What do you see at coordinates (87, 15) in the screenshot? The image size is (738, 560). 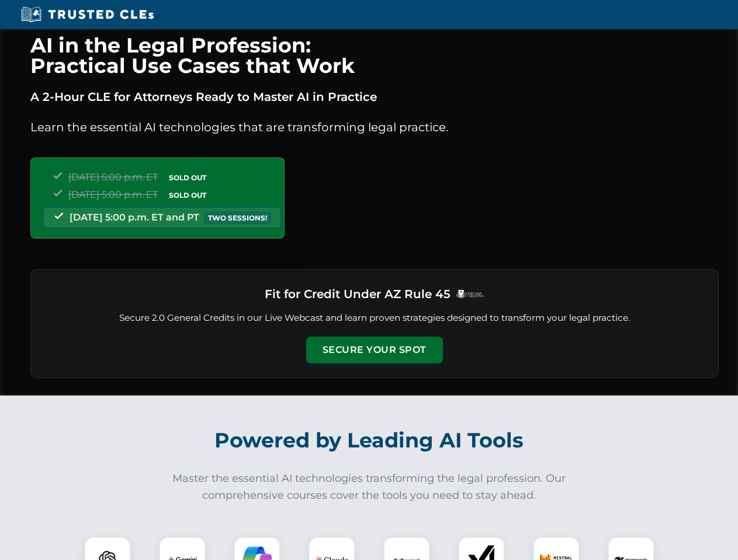 I see `img: Trusted CLEs` at bounding box center [87, 15].